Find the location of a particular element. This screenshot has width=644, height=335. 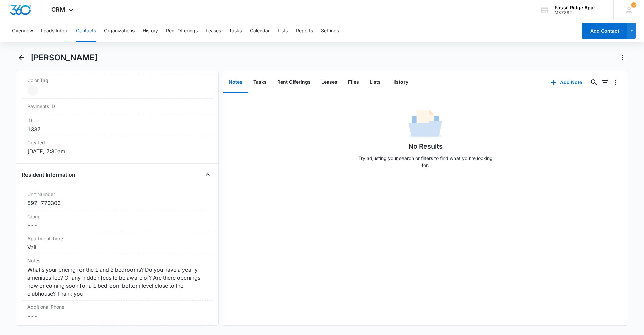

div: Additional Phone--- is located at coordinates (117, 312).